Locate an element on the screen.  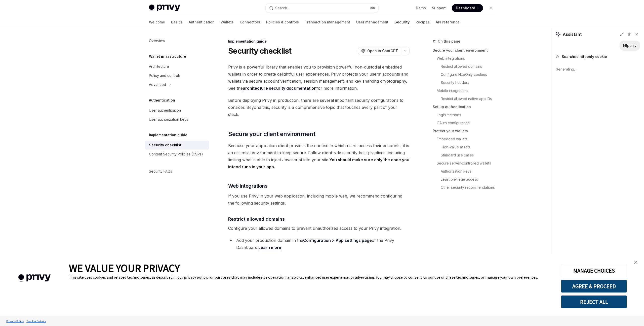
a: close banner is located at coordinates (636, 262).